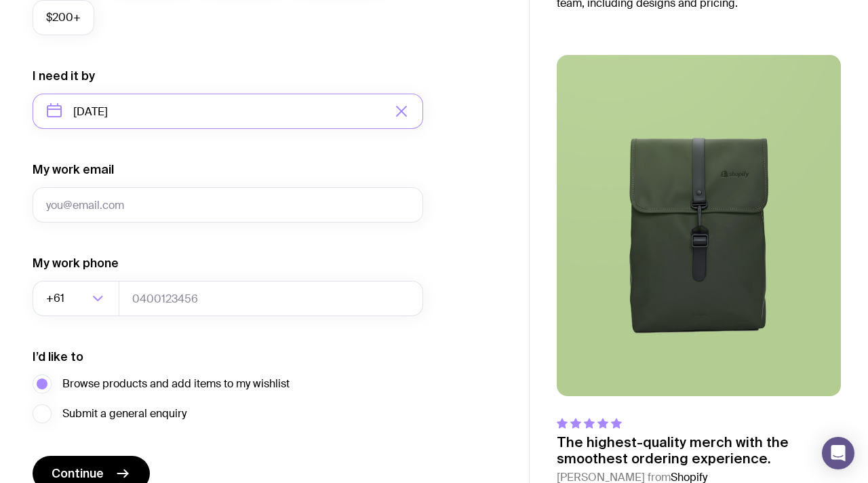  Describe the element at coordinates (56, 298) in the screenshot. I see `span: +61` at that location.